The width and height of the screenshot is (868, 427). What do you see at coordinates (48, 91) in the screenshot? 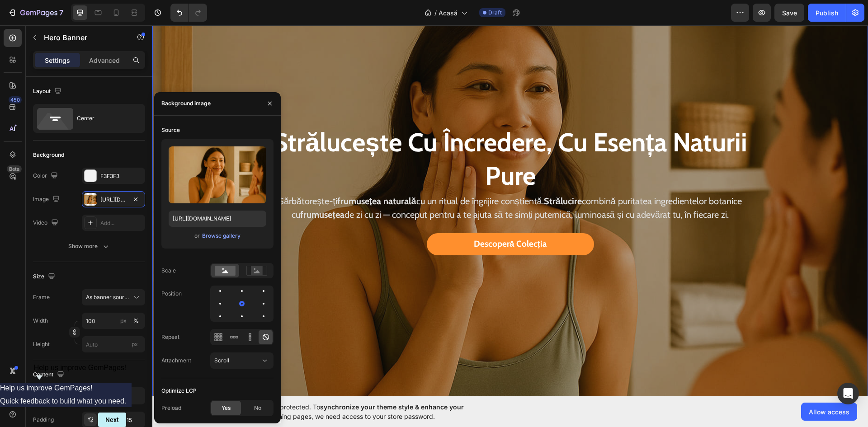
I see `div: Layout` at bounding box center [48, 91].